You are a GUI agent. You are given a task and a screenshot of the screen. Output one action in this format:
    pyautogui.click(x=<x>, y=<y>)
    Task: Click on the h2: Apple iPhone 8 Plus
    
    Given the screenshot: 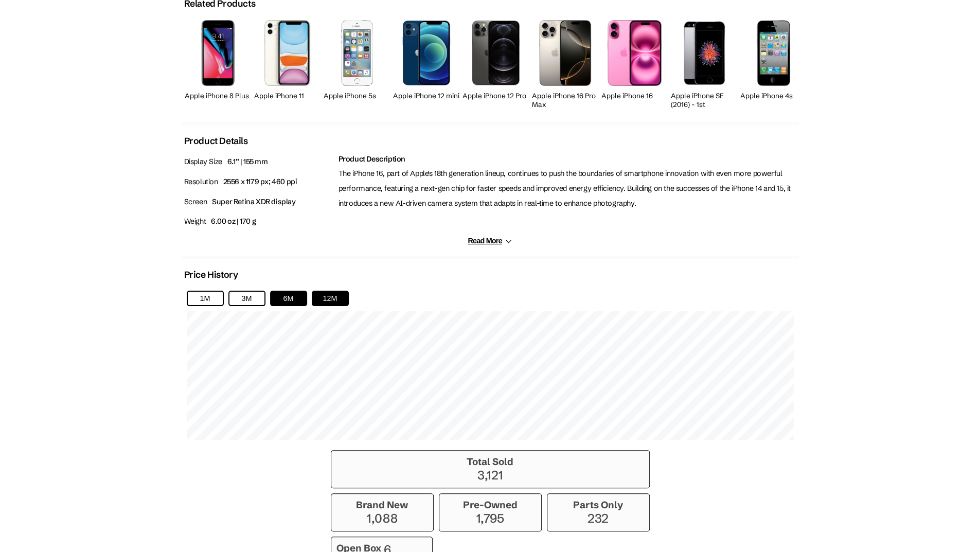 What is the action you would take?
    pyautogui.click(x=218, y=95)
    